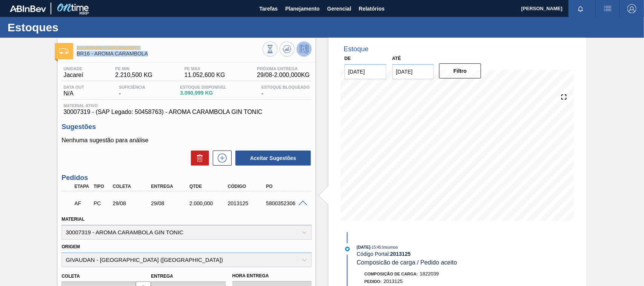 The height and width of the screenshot is (286, 644). I want to click on span: Tarefas, so click(268, 9).